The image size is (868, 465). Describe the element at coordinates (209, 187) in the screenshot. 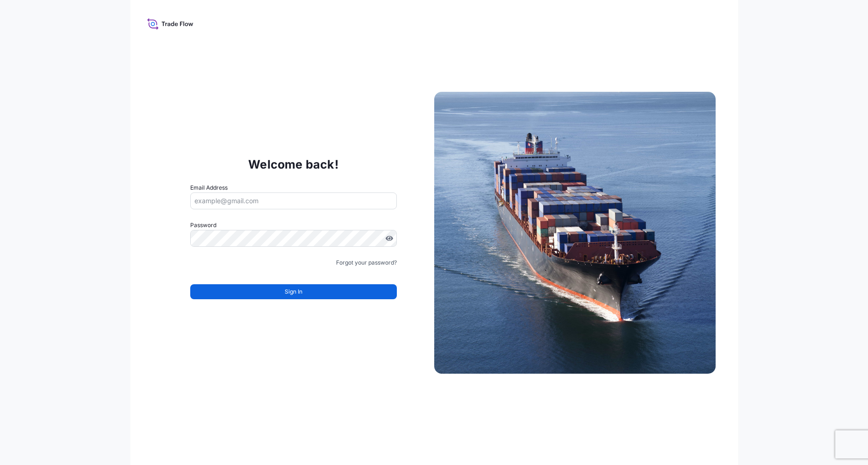

I see `label: Email Address` at that location.